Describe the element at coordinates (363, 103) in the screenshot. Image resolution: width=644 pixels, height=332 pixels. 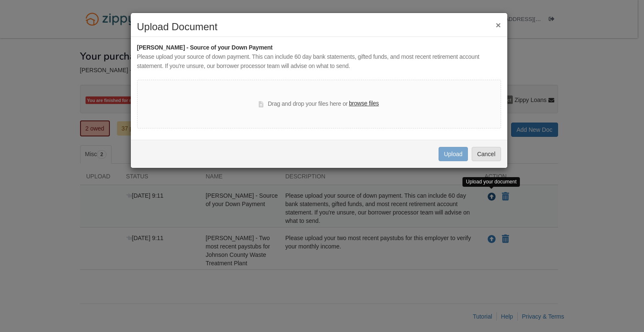
I see `label: browse files` at that location.